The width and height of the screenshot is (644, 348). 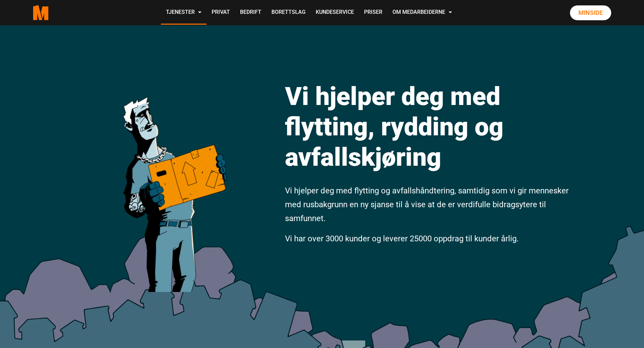 I want to click on a: Minside, so click(x=591, y=13).